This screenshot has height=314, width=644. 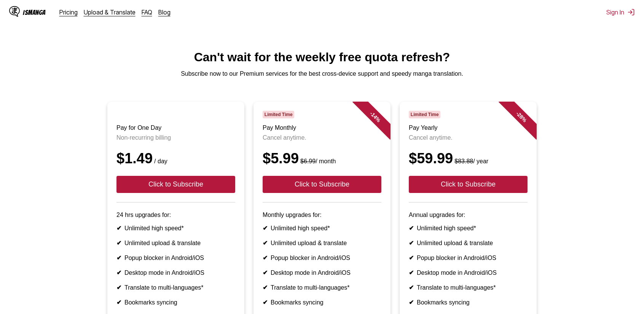 What do you see at coordinates (34, 12) in the screenshot?
I see `div: IsManga` at bounding box center [34, 12].